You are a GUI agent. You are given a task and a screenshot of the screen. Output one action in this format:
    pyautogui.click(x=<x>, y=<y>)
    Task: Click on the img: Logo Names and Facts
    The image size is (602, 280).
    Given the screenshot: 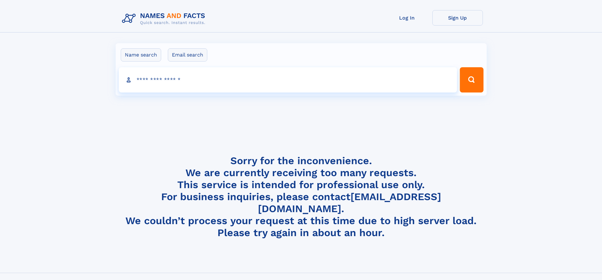 What is the action you would take?
    pyautogui.click(x=165, y=19)
    